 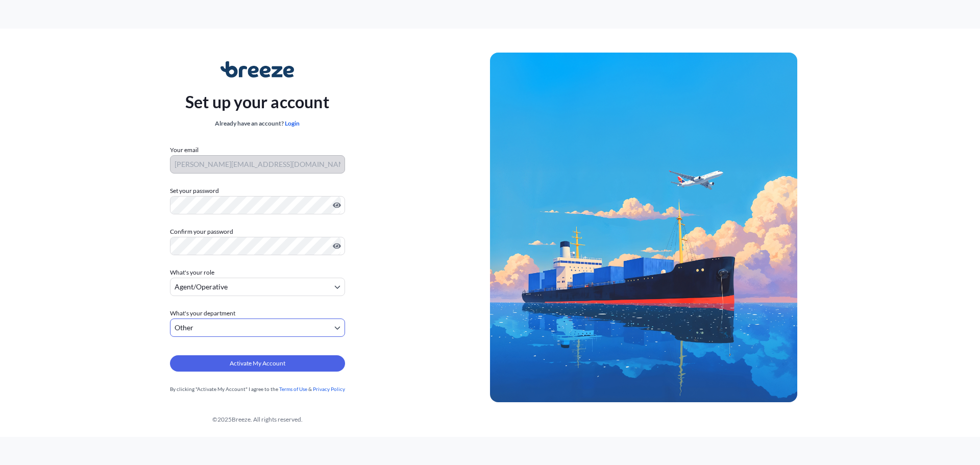 What do you see at coordinates (257, 102) in the screenshot?
I see `p: Set up your account` at bounding box center [257, 102].